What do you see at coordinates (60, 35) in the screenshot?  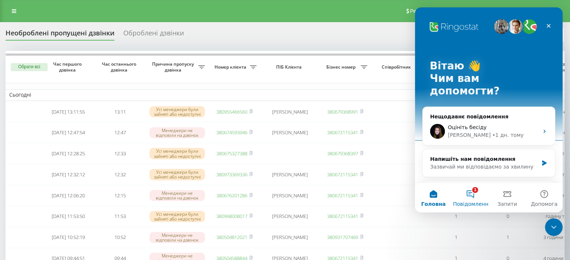 I see `div: Необроблені пропущені дзвінки` at bounding box center [60, 35].